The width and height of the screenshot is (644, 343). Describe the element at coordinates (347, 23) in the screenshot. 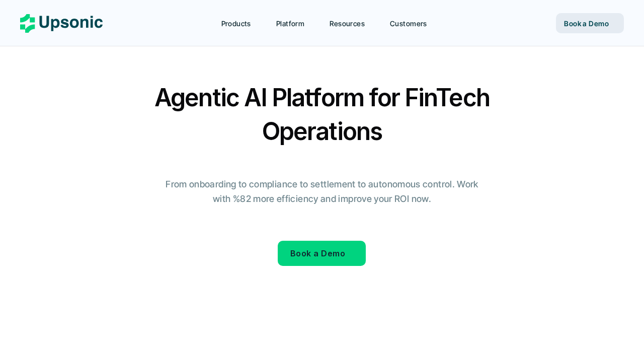

I see `p: Resources` at that location.